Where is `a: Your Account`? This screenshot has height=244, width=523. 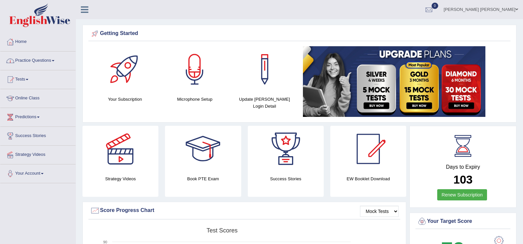
a: Your Account is located at coordinates (38, 173).